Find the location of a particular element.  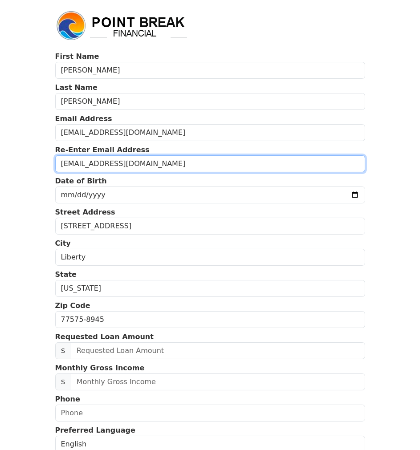

p: Monthly Gross Income is located at coordinates (210, 368).